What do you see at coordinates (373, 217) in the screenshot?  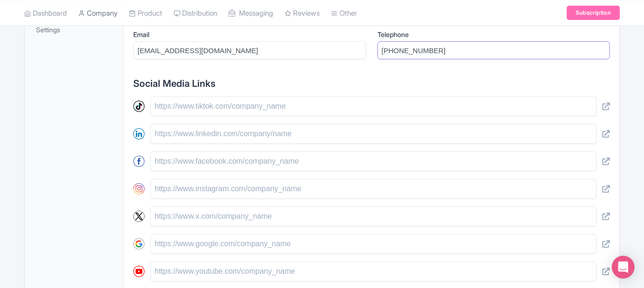 I see `input: https://www.x.com/company_name` at bounding box center [373, 217].